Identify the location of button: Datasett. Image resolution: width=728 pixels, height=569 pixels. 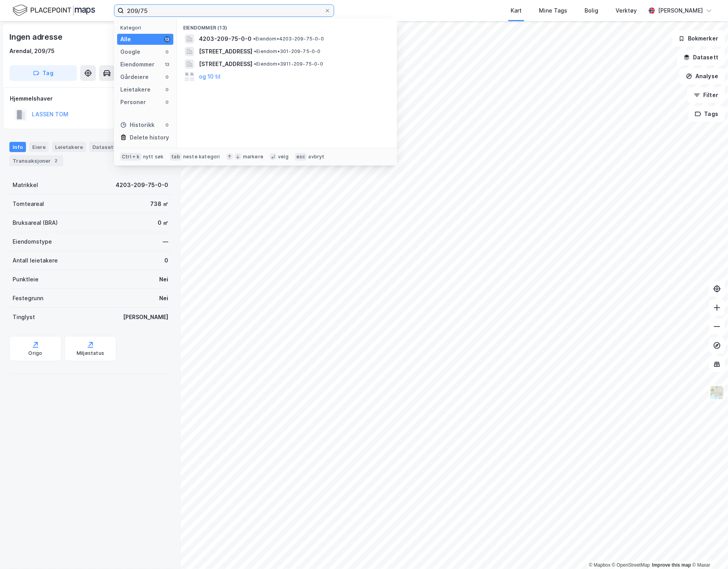
(700, 57).